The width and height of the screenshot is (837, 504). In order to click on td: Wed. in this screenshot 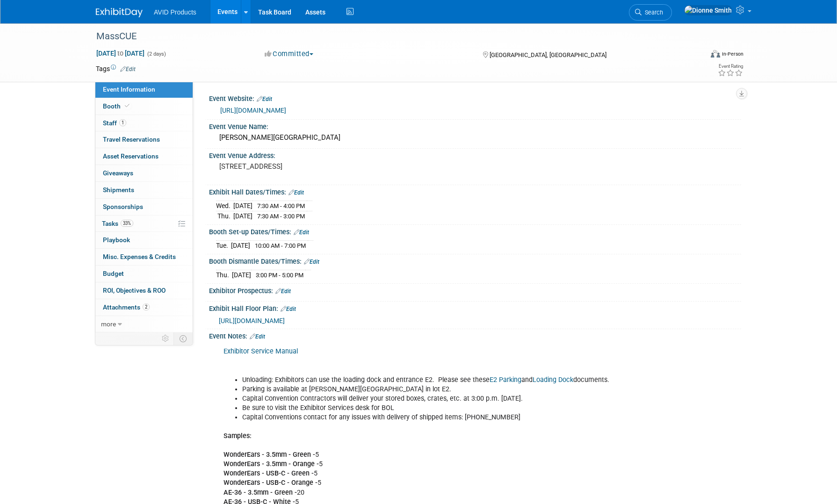, I will do `click(224, 206)`.